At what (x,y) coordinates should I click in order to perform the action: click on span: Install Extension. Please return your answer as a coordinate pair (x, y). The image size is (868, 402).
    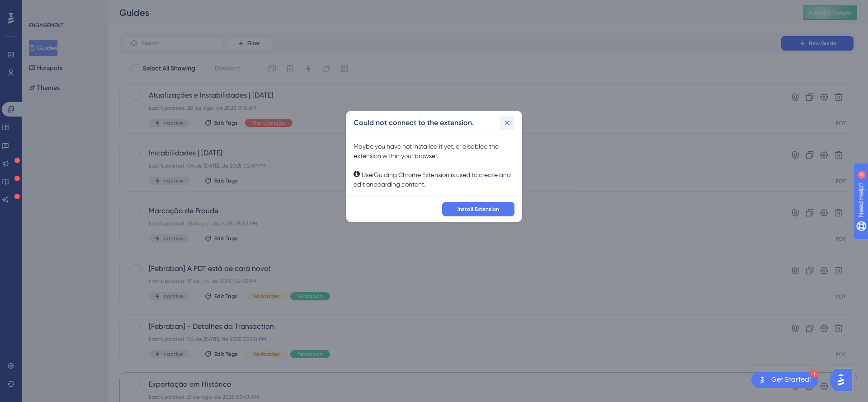
    Looking at the image, I should click on (478, 209).